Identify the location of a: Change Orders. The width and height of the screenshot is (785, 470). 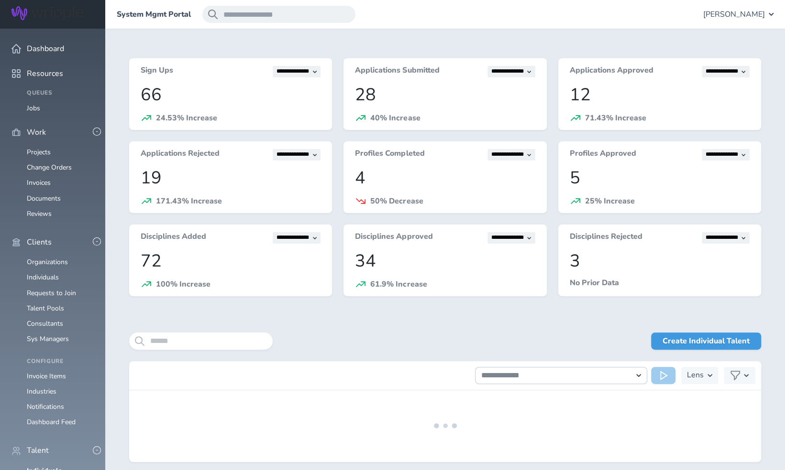
(49, 167).